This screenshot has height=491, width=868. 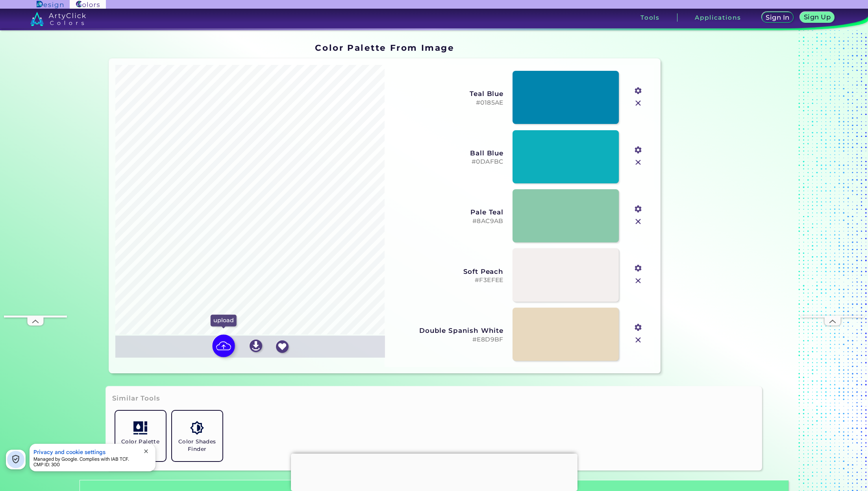 I want to click on h1: Color Palette From Image, so click(x=385, y=47).